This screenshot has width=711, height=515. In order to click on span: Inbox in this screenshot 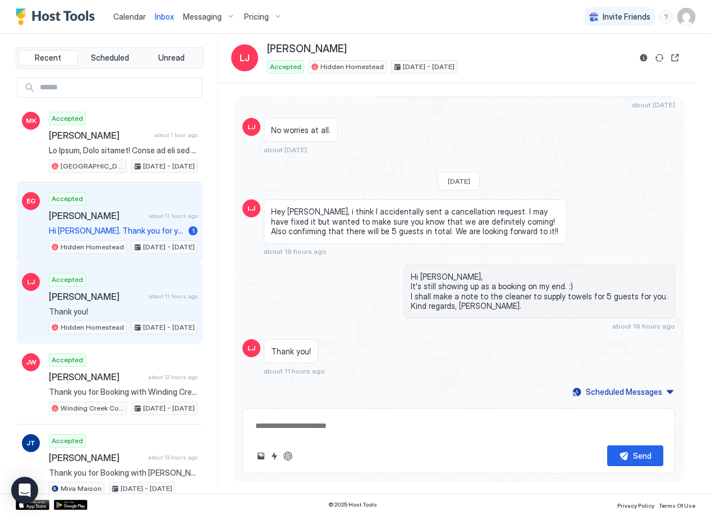, I will do `click(164, 16)`.